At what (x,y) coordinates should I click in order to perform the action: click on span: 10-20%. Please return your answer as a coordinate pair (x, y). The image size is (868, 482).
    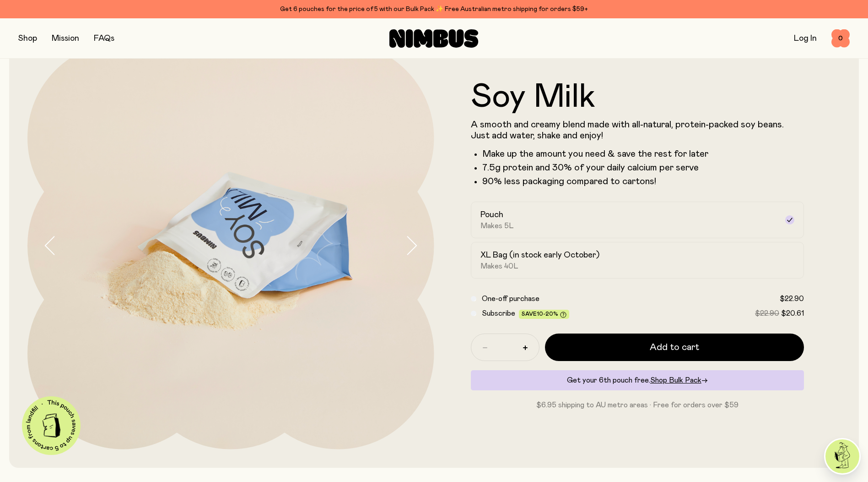
    Looking at the image, I should click on (547, 314).